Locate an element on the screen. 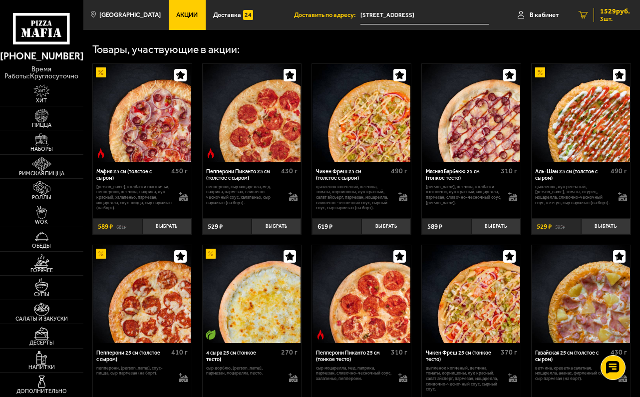 The height and width of the screenshot is (397, 640). p: сыр Моцарелла, мед, паприка, пармезан, сливочно-чесночный соус, халапеньо, пепперони. is located at coordinates (354, 374).